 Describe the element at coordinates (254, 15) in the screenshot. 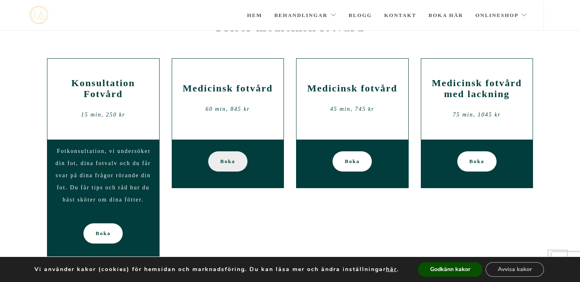

I see `a: Hem` at that location.